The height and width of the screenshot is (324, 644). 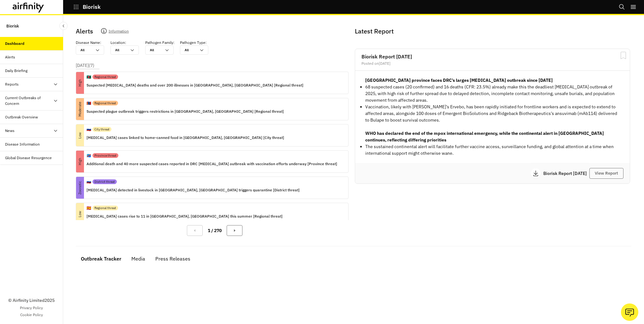 I want to click on button: View Report, so click(x=607, y=173).